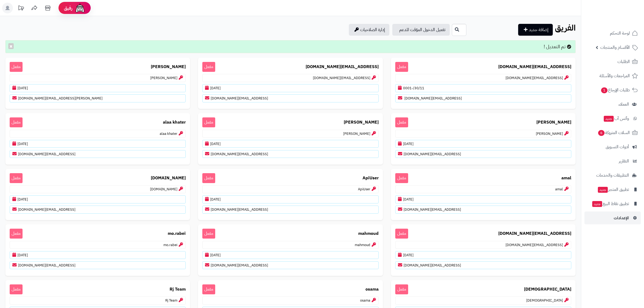 The height and width of the screenshot is (308, 644). What do you see at coordinates (97, 134) in the screenshot?
I see `p: alaa khater` at bounding box center [97, 134].